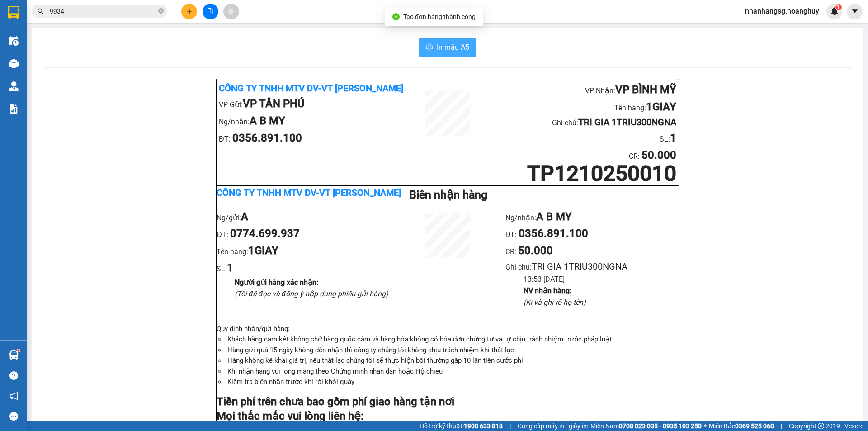 The width and height of the screenshot is (868, 431). What do you see at coordinates (553, 426) in the screenshot?
I see `span: Cung cấp máy in - giấy in:` at bounding box center [553, 426].